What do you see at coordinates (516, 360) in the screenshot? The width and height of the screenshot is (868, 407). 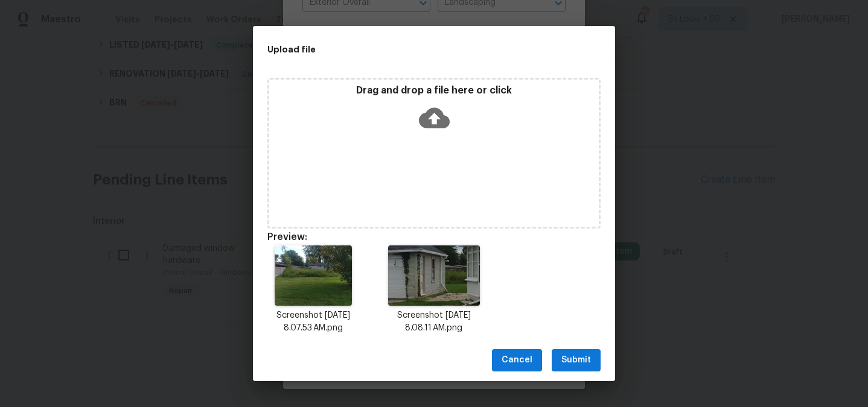 I see `span: Cancel` at bounding box center [516, 360].